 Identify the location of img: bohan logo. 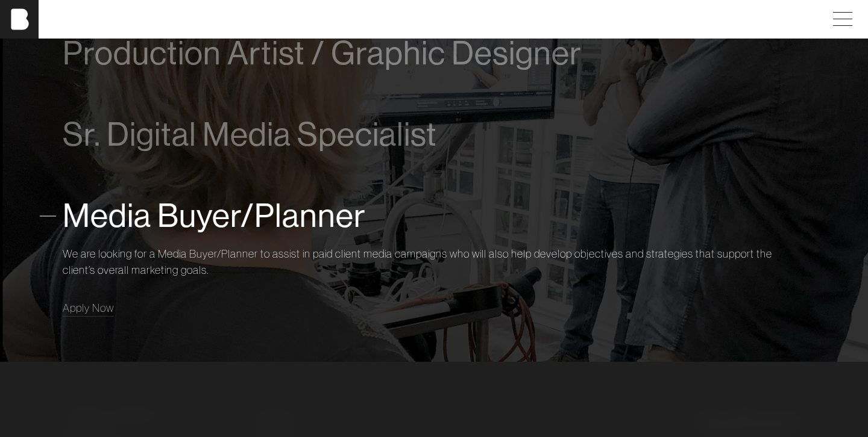
(749, 422).